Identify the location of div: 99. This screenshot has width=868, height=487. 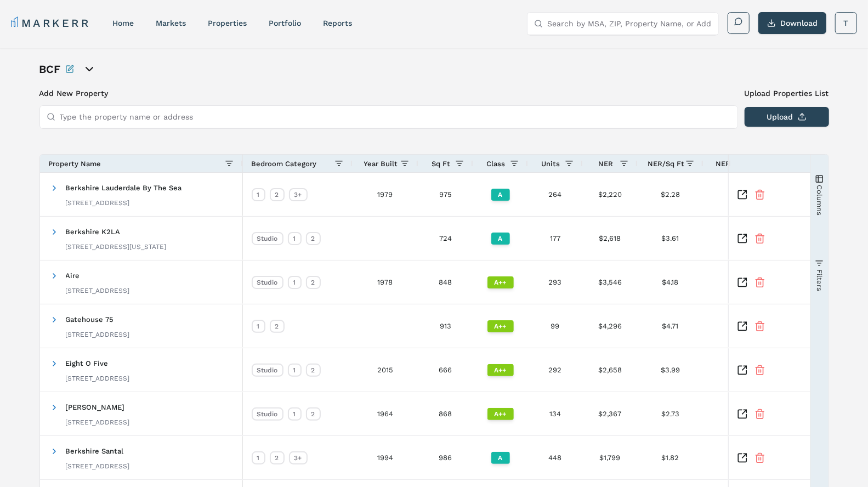
(555, 326).